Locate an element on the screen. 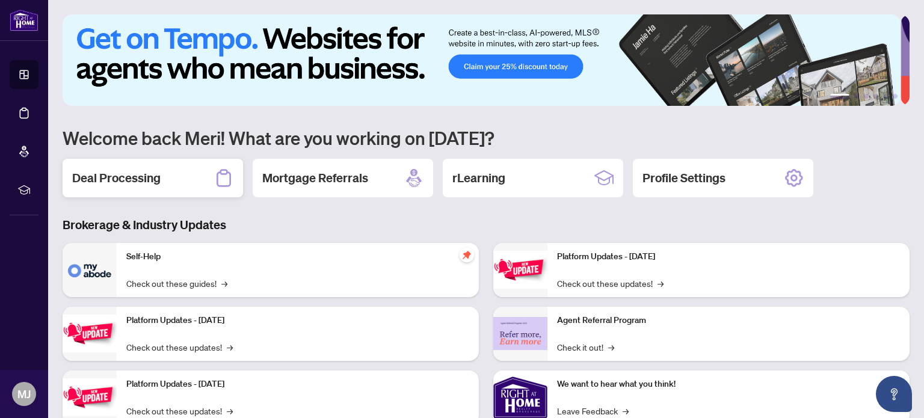  p: Self-Help is located at coordinates (298, 257).